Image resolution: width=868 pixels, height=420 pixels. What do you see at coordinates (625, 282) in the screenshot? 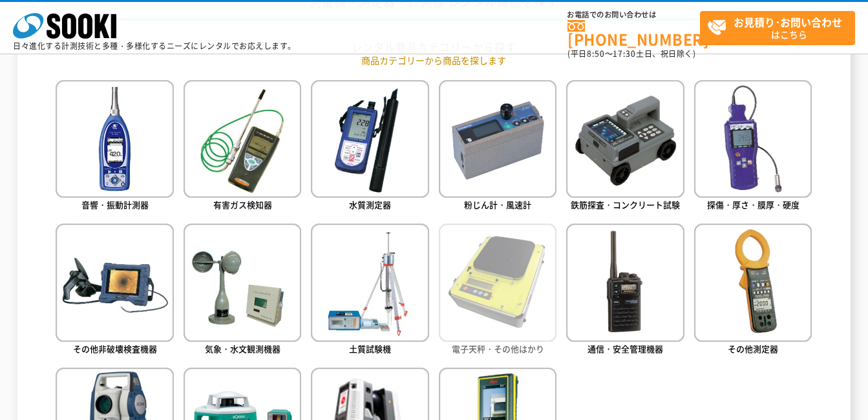
I see `img: 通信・安全管理機器` at bounding box center [625, 282].